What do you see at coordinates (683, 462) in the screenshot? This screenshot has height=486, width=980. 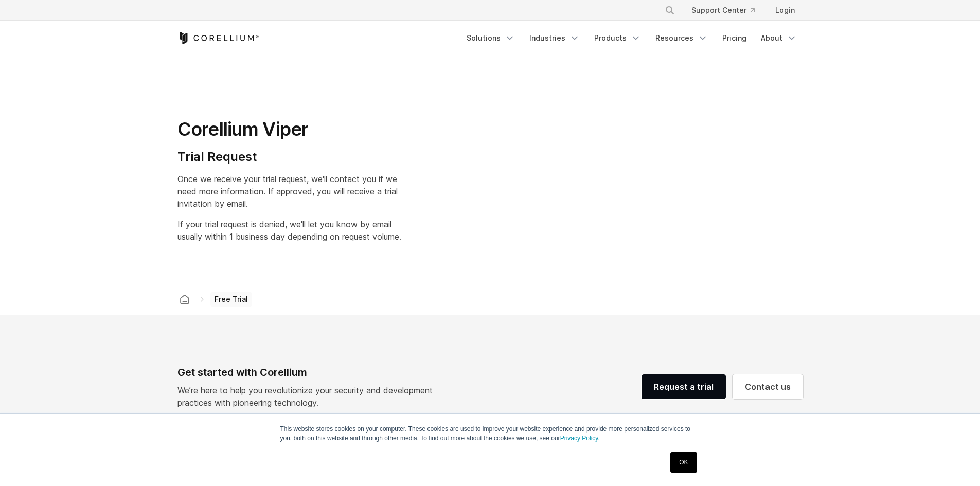 I see `a: OK` at bounding box center [683, 462].